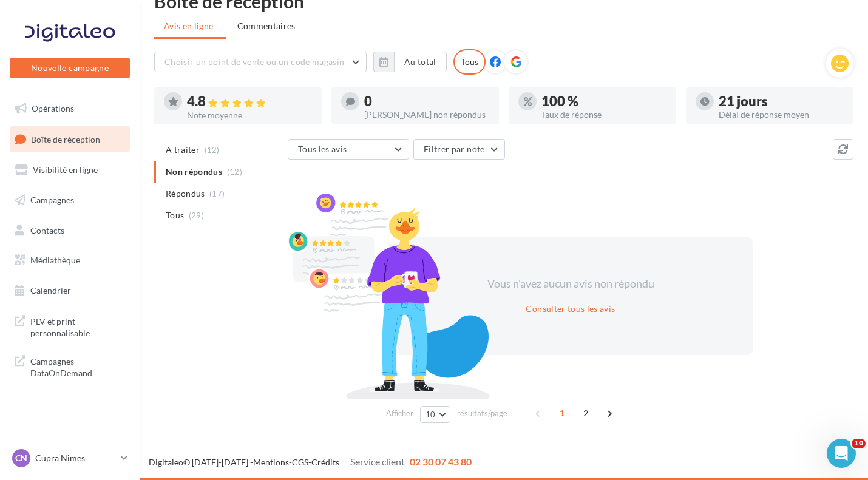  I want to click on span: 1, so click(562, 413).